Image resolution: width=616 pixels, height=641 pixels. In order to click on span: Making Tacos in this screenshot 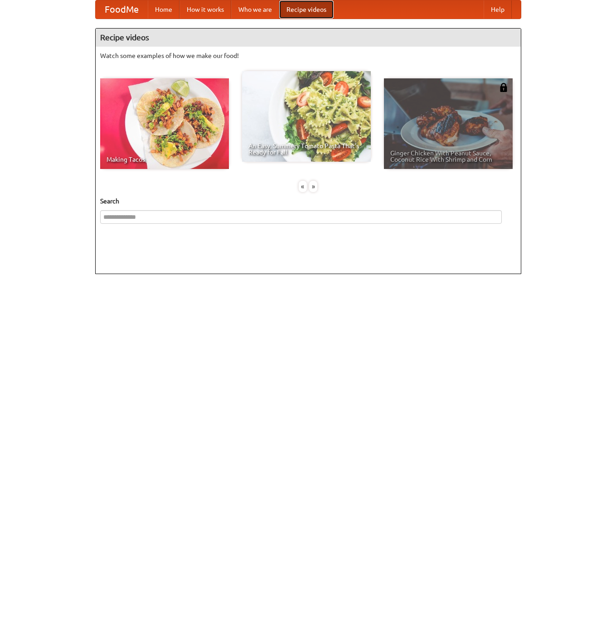, I will do `click(164, 159)`.